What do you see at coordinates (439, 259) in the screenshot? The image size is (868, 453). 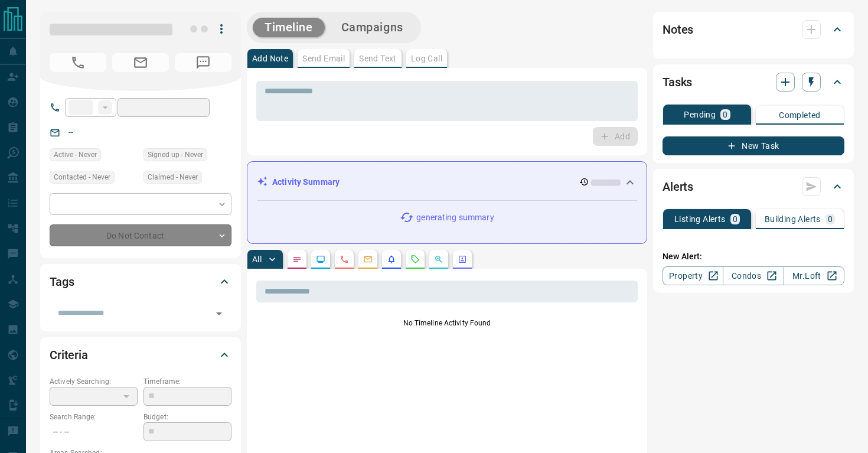 I see `svg: Opportunities` at bounding box center [439, 259].